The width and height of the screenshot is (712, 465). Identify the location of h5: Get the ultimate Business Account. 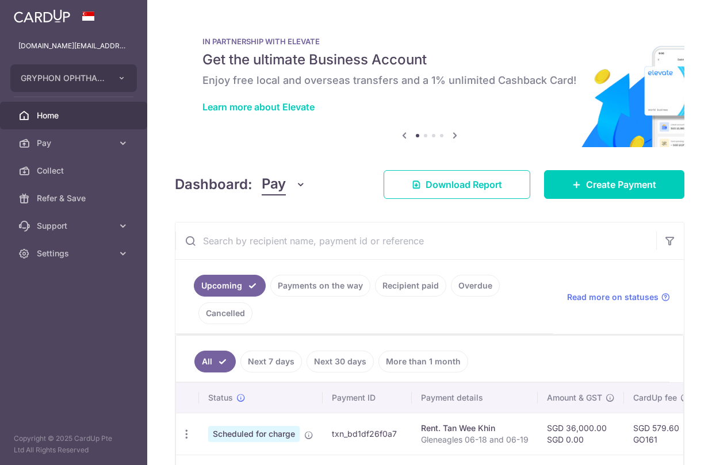
(430, 60).